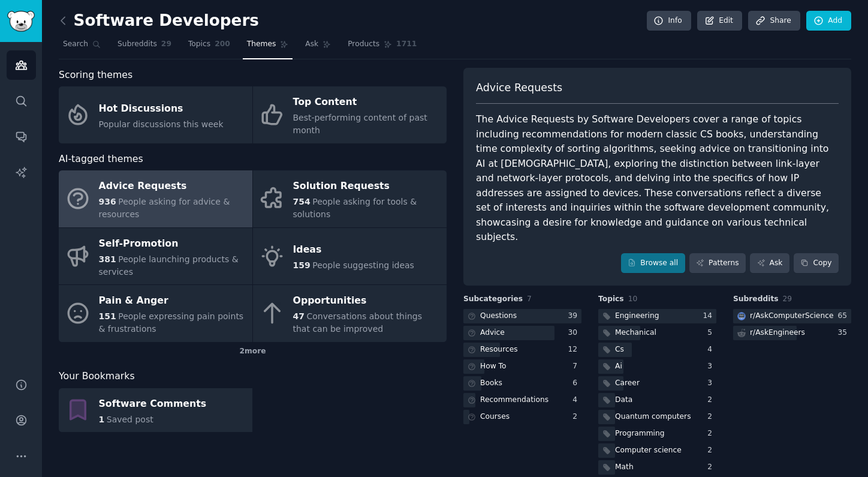  I want to click on div: 30, so click(575, 333).